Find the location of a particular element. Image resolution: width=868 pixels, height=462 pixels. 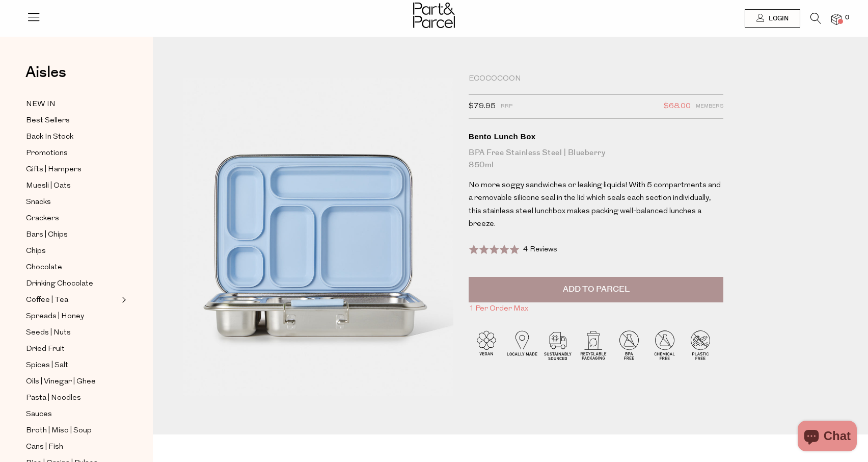

a: Aisles is located at coordinates (46, 77).